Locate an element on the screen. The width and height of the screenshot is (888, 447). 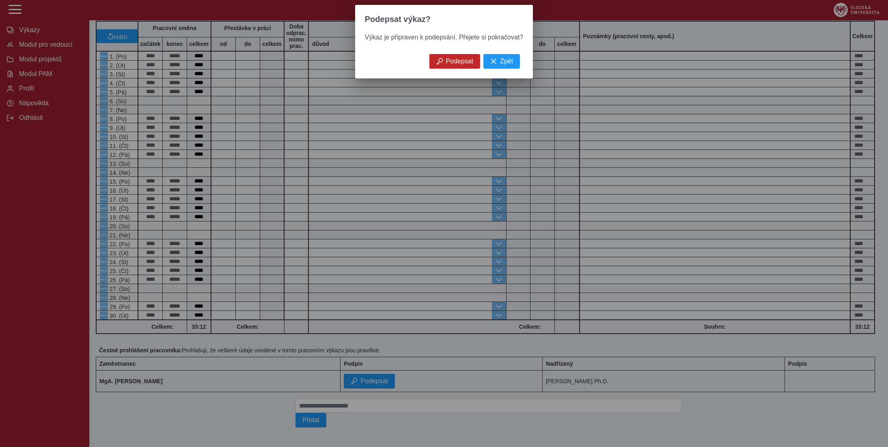
span: Podepsat is located at coordinates (460, 61).